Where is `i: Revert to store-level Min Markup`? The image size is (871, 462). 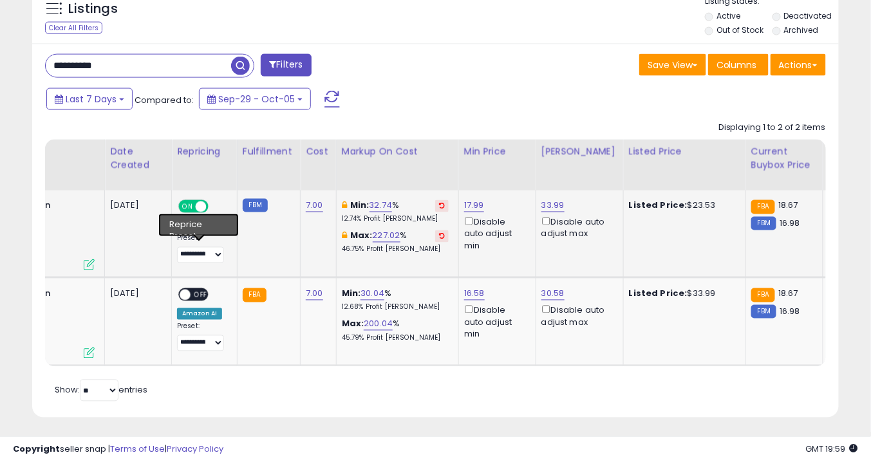
i: Revert to store-level Min Markup is located at coordinates (442, 206).